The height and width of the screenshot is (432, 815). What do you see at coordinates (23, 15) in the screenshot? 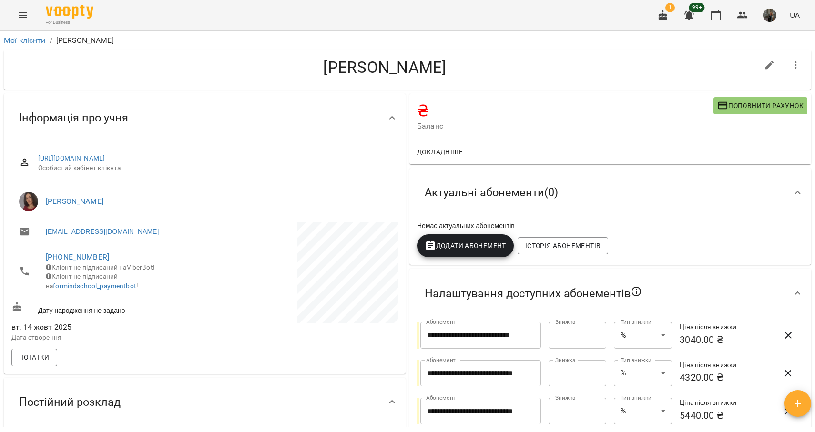
I see `button: Menu` at bounding box center [23, 15].